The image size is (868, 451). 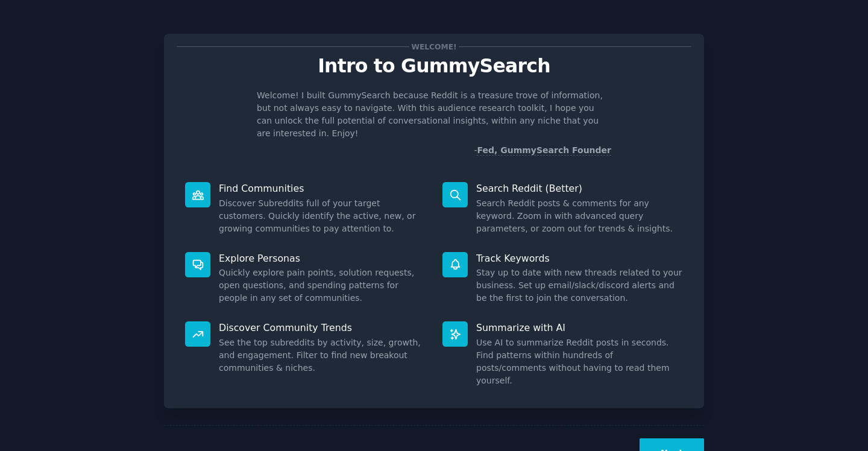 I want to click on p: Summarize with AI, so click(x=579, y=327).